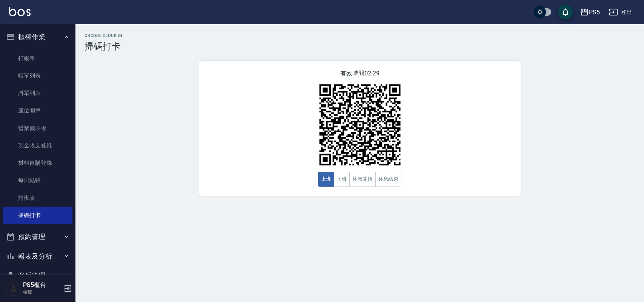  Describe the element at coordinates (363, 179) in the screenshot. I see `button: 休息開始` at that location.